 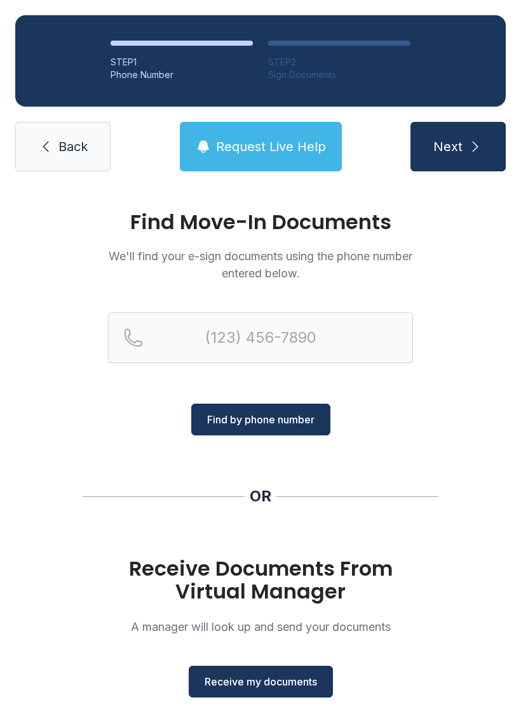 What do you see at coordinates (339, 75) in the screenshot?
I see `div: Sign Documents` at bounding box center [339, 75].